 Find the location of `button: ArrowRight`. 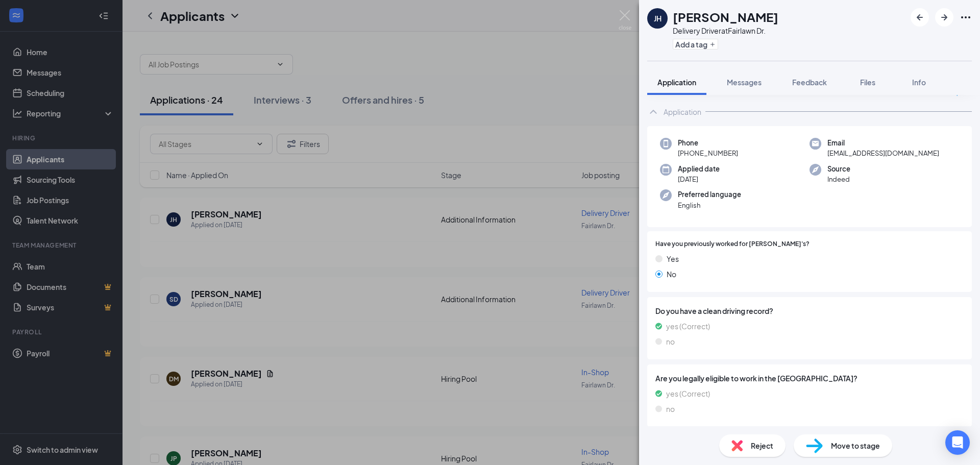

button: ArrowRight is located at coordinates (944, 17).